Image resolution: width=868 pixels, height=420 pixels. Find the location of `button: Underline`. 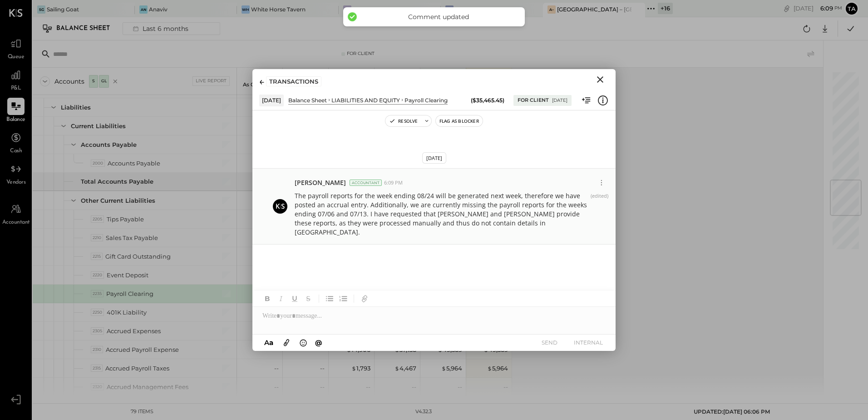

button: Underline is located at coordinates (295, 298).